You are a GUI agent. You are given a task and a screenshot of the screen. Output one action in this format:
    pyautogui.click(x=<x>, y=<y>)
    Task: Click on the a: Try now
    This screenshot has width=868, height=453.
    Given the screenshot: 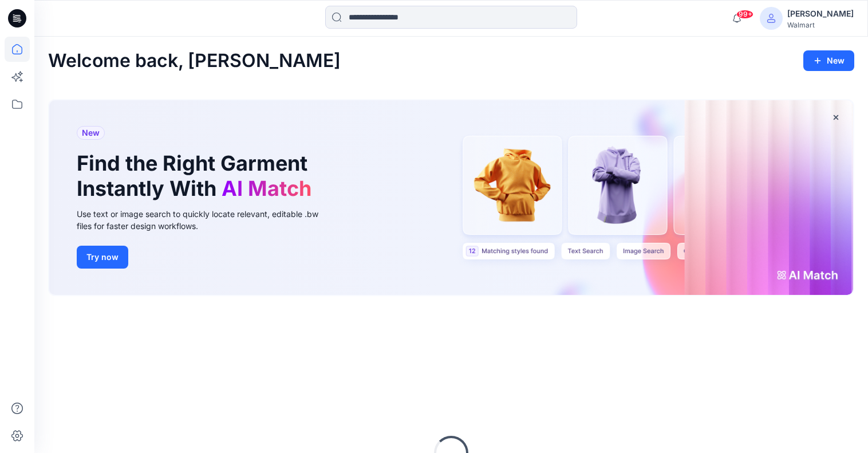 What is the action you would take?
    pyautogui.click(x=102, y=257)
    